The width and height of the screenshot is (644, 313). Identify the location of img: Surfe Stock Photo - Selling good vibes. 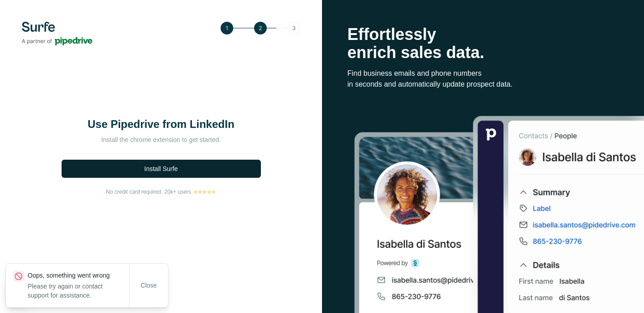
(499, 214).